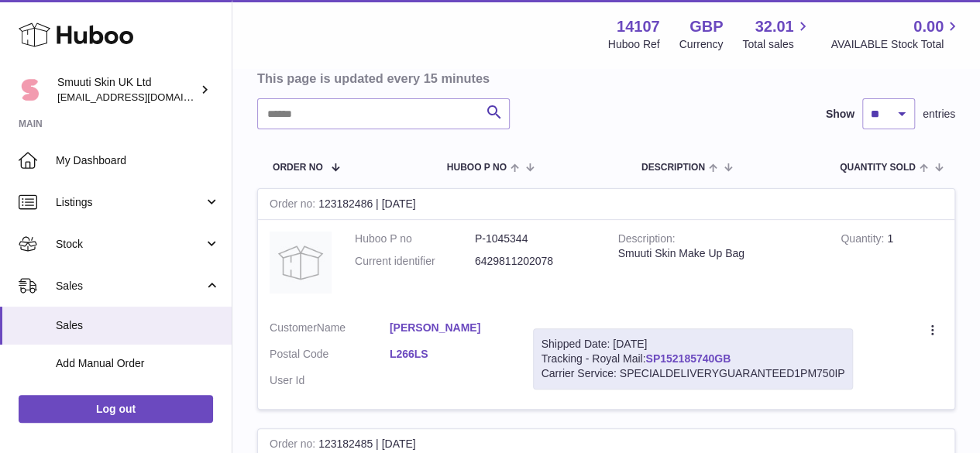  Describe the element at coordinates (634, 44) in the screenshot. I see `div: Huboo Ref` at that location.